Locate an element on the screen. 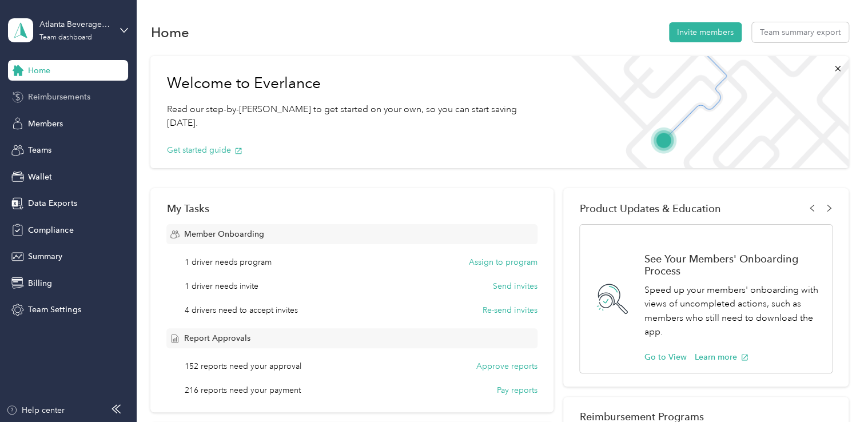 This screenshot has height=422, width=868. button: Pay reports is located at coordinates (517, 390).